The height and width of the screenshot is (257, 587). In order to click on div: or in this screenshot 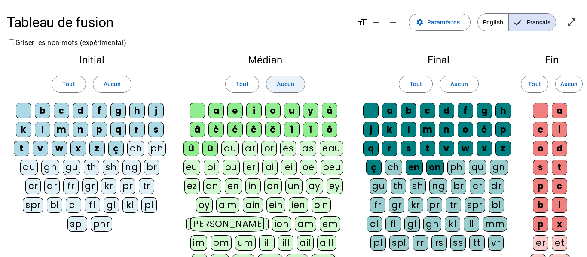, I will do `click(269, 149)`.